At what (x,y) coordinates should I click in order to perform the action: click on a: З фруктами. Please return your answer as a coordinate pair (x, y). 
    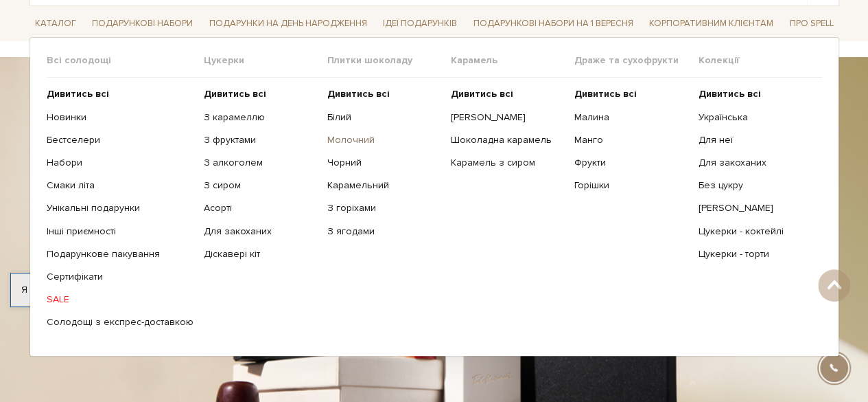
    Looking at the image, I should click on (260, 140).